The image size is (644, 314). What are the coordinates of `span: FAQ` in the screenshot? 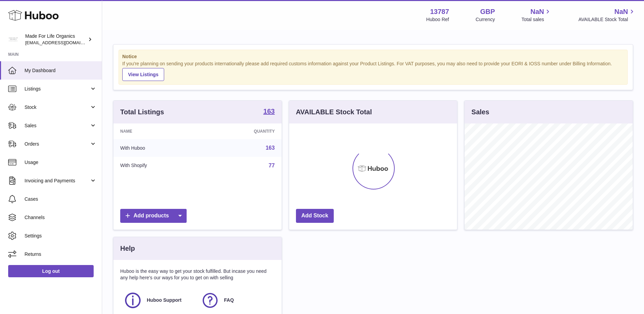 It's located at (229, 300).